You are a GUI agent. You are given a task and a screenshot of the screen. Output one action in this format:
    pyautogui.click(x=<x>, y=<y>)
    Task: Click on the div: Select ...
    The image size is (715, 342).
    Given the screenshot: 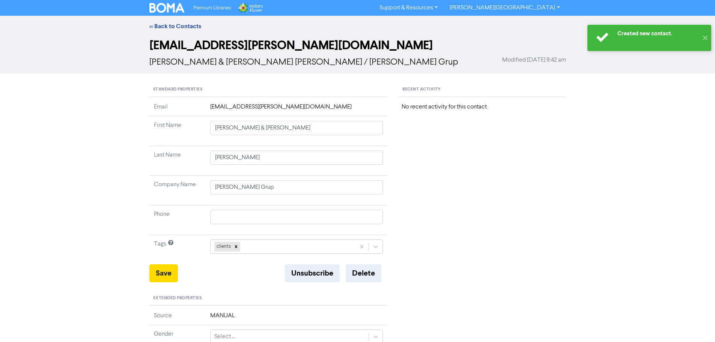 What is the action you would take?
    pyautogui.click(x=225, y=336)
    